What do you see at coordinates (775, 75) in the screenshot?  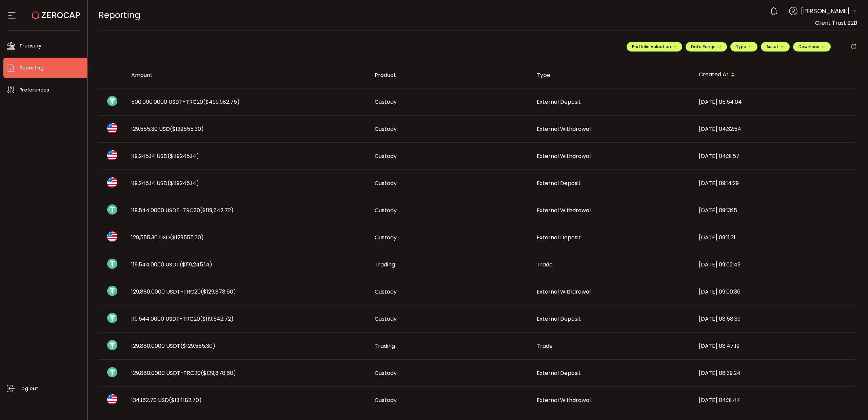 I see `div: Created At` at bounding box center [775, 75].